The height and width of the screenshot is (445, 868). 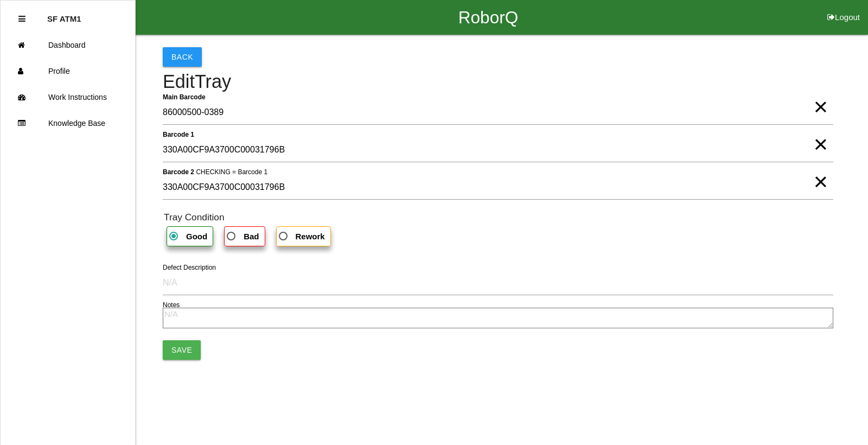 What do you see at coordinates (22, 19) in the screenshot?
I see `div: Close` at bounding box center [22, 19].